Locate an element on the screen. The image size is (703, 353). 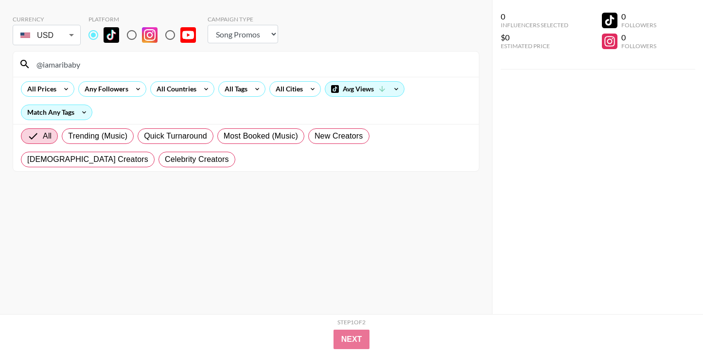
div: Any Followers is located at coordinates (105, 89).